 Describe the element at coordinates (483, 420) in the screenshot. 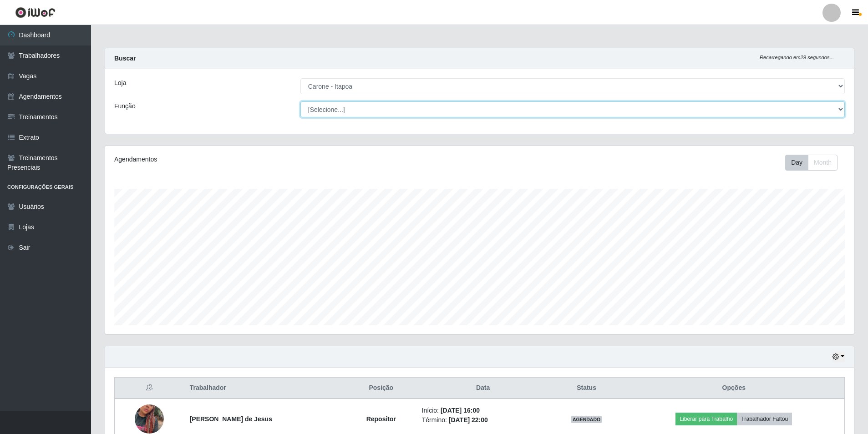

I see `li: Término:` at that location.